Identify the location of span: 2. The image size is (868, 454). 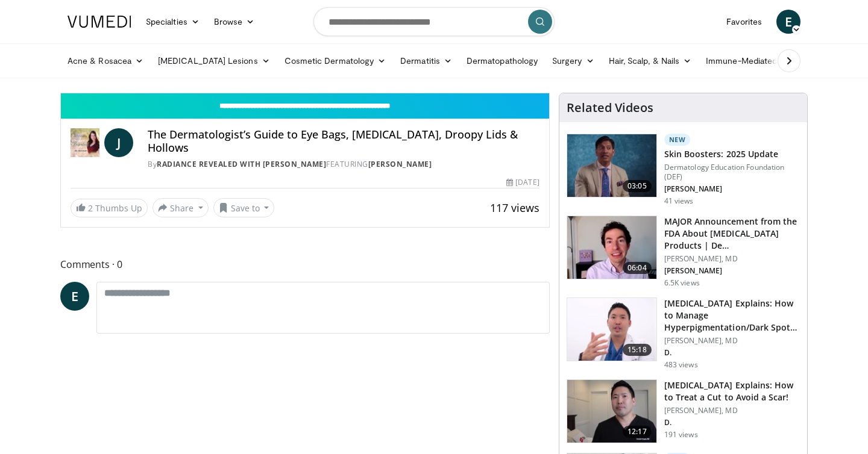
(90, 208).